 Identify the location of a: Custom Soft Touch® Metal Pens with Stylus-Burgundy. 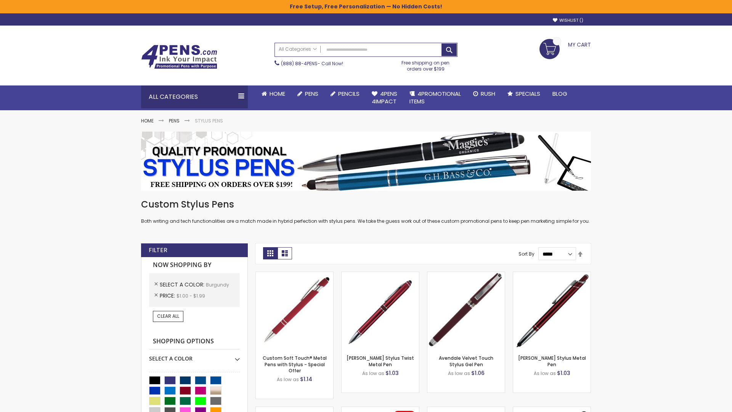
(294, 275).